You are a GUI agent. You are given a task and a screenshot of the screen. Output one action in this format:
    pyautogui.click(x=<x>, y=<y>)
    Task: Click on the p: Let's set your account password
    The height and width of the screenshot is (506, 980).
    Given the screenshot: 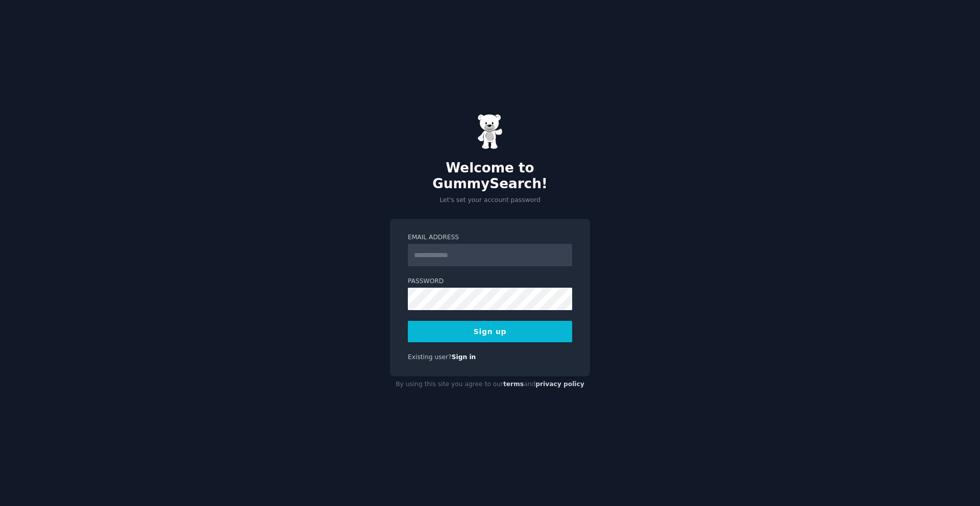 What is the action you would take?
    pyautogui.click(x=490, y=200)
    